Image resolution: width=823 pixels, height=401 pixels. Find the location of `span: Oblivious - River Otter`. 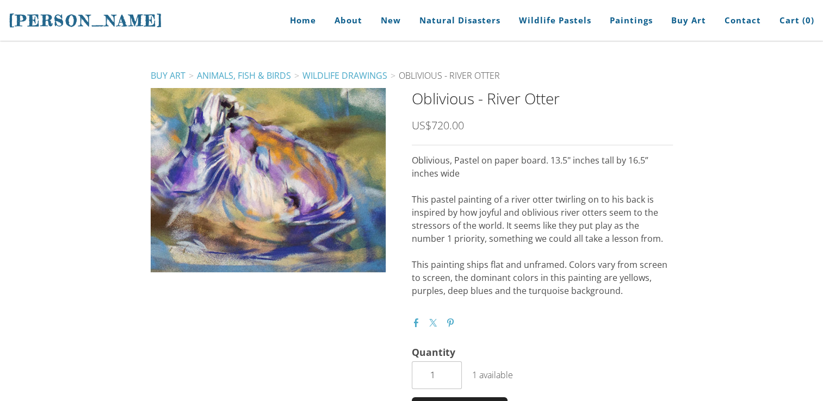

span: Oblivious - River Otter is located at coordinates (449, 76).